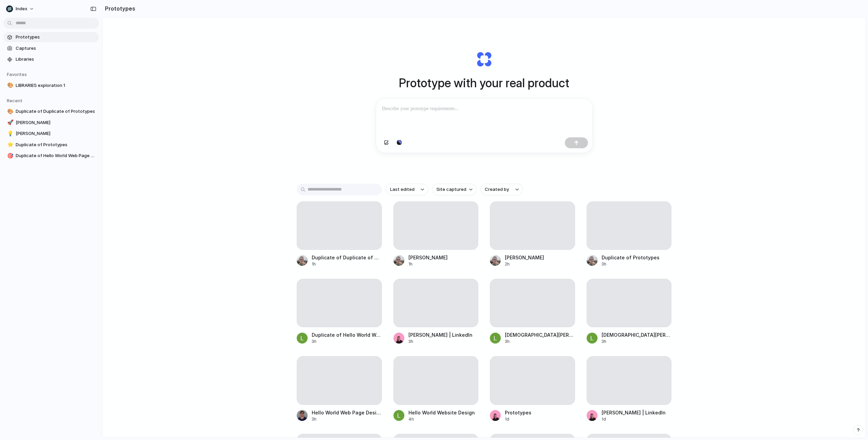 The height and width of the screenshot is (440, 868). I want to click on a: Duplicate of Prototypes3h, so click(629, 234).